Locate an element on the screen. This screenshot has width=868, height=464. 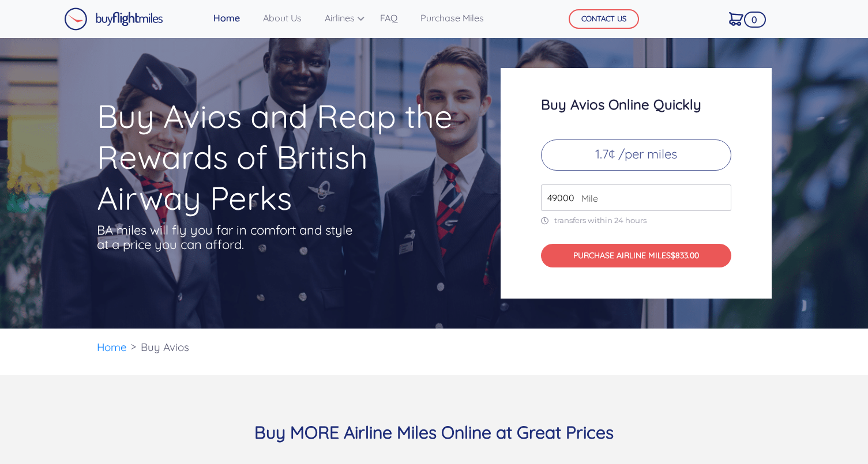
a: About Us is located at coordinates (282, 18).